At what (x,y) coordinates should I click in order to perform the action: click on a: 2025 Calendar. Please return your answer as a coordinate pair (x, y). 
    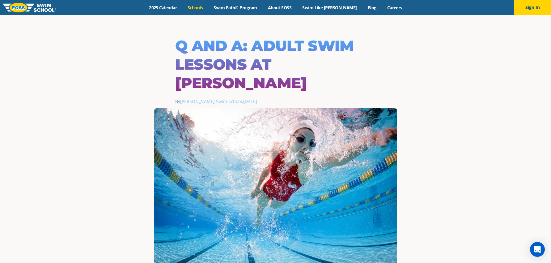
    Looking at the image, I should click on (163, 7).